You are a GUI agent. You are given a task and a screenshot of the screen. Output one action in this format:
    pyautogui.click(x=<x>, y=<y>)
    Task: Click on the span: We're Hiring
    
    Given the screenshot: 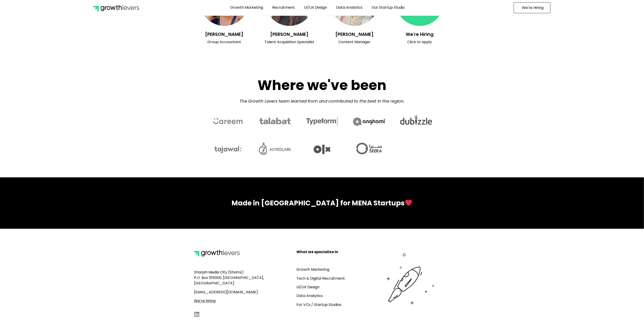 What is the action you would take?
    pyautogui.click(x=532, y=8)
    